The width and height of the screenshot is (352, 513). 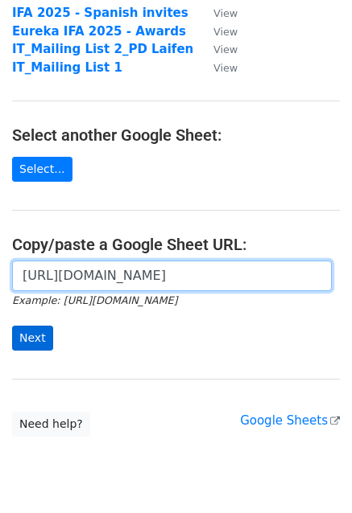 What do you see at coordinates (100, 13) in the screenshot?
I see `a: IFA 2025 - Spanish invites` at bounding box center [100, 13].